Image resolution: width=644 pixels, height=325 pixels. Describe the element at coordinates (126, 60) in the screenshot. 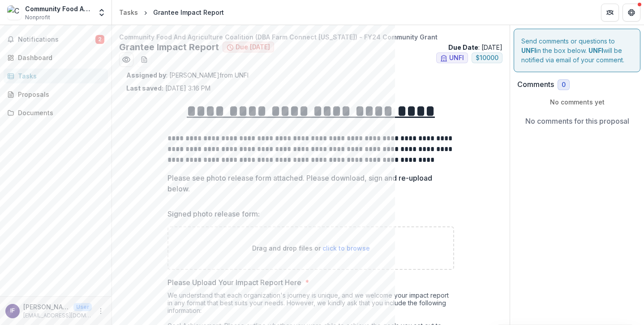

I see `button: Preview b89c2530-b913-41b5-91d6-31db86c5e383.pdf` at that location.